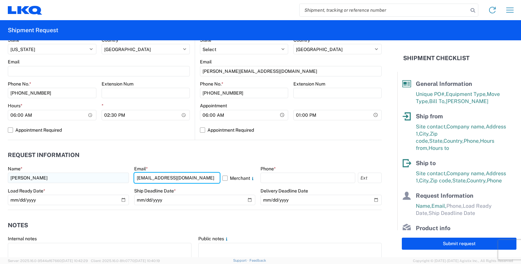  I want to click on span: Zip code,, so click(441, 181).